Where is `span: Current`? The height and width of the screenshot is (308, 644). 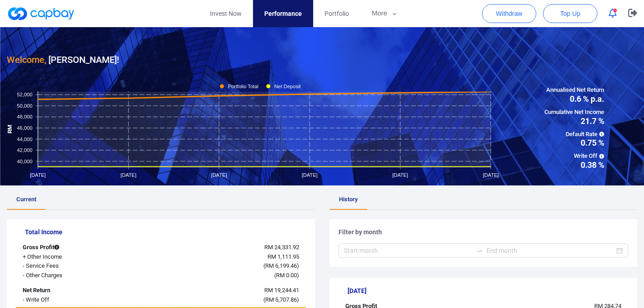 span: Current is located at coordinates (26, 199).